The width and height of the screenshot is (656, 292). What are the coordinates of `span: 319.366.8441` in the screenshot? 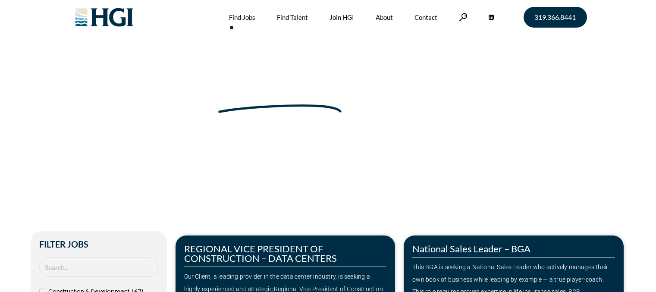 It's located at (555, 17).